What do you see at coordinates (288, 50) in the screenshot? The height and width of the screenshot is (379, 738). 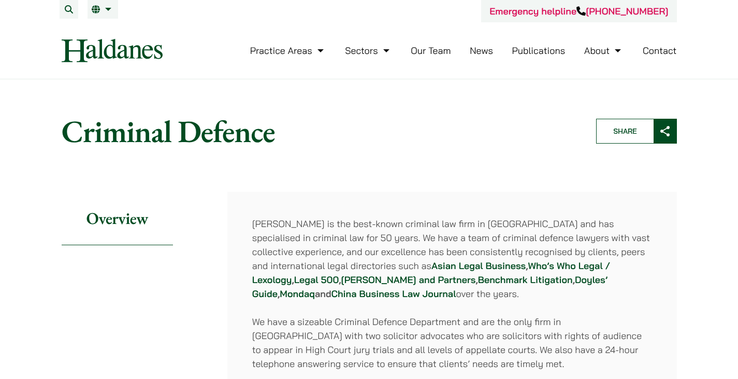 I see `a: Practice Areas` at bounding box center [288, 50].